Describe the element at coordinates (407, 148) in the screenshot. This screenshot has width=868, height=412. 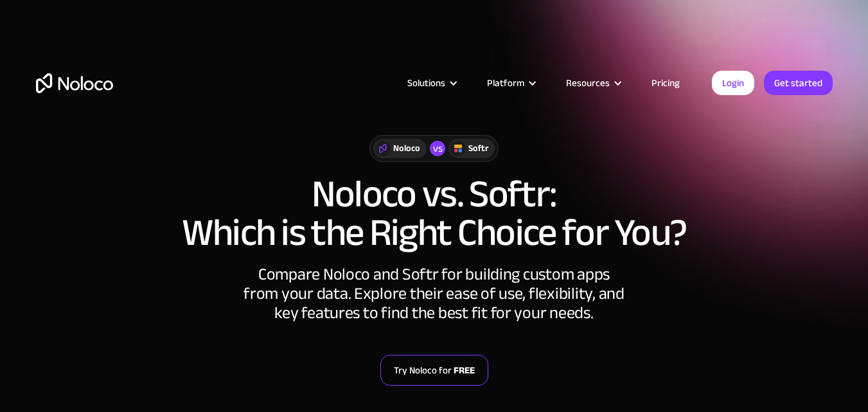
I see `div: Noloco` at that location.